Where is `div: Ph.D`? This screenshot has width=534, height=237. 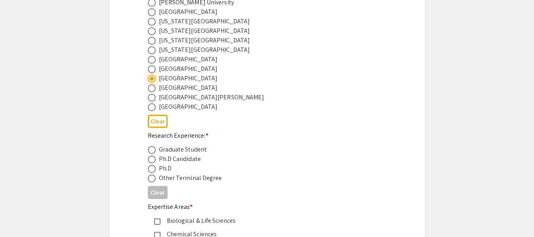
div: Ph.D is located at coordinates (165, 168).